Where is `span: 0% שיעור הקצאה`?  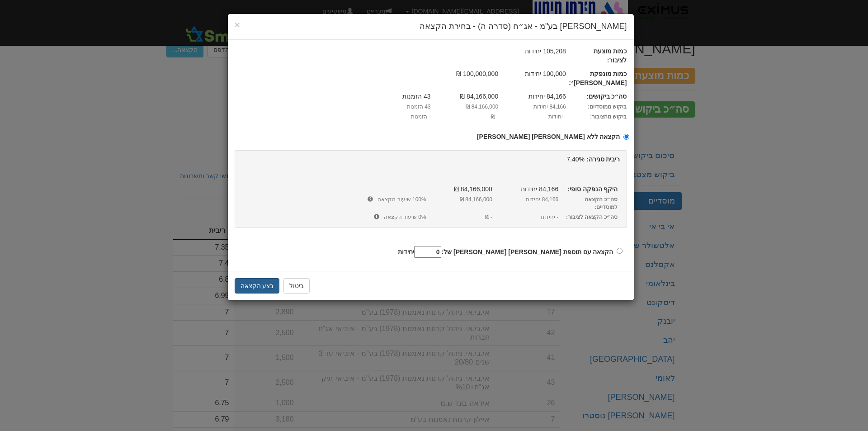
span: 0% שיעור הקצאה is located at coordinates (360, 217).